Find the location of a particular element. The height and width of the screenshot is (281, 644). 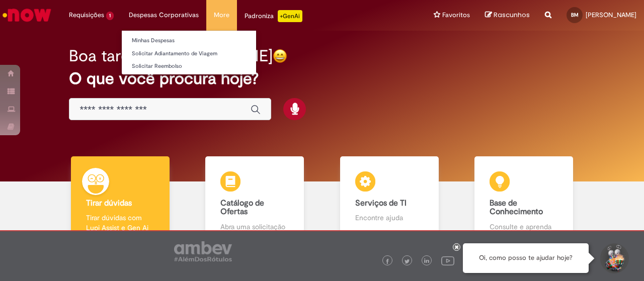

button: Iniciar Conversa de Suporte is located at coordinates (613, 259).